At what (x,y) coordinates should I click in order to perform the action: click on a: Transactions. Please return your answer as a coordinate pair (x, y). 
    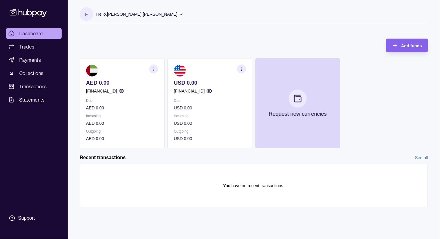
    Looking at the image, I should click on (34, 86).